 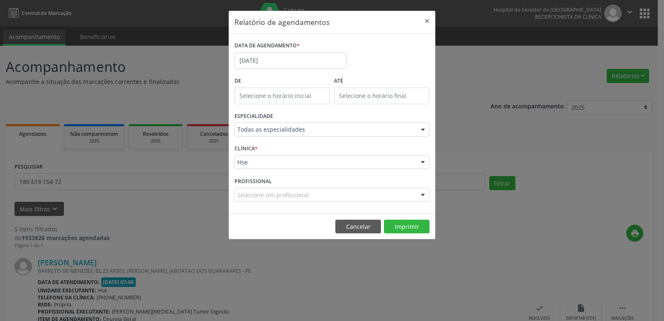 What do you see at coordinates (358, 226) in the screenshot?
I see `button: Cancelar` at bounding box center [358, 226].